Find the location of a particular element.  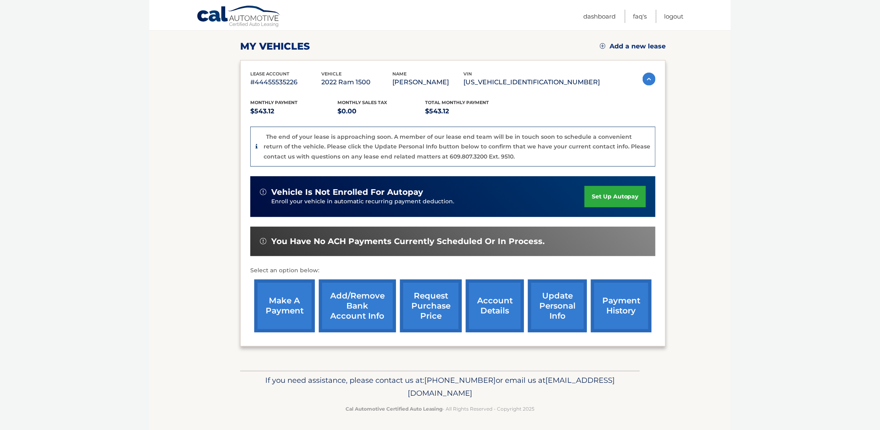

span: vehicle is not enrolled for autopay is located at coordinates (347, 192).